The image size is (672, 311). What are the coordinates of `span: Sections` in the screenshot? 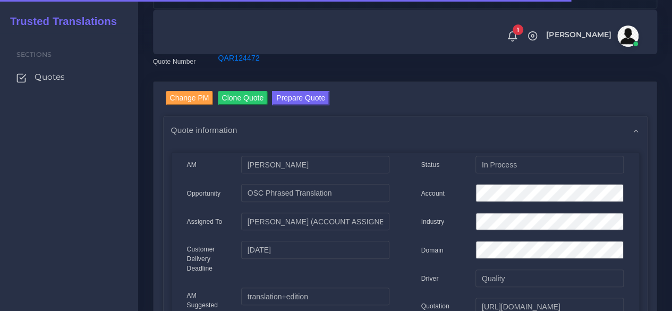 It's located at (34, 54).